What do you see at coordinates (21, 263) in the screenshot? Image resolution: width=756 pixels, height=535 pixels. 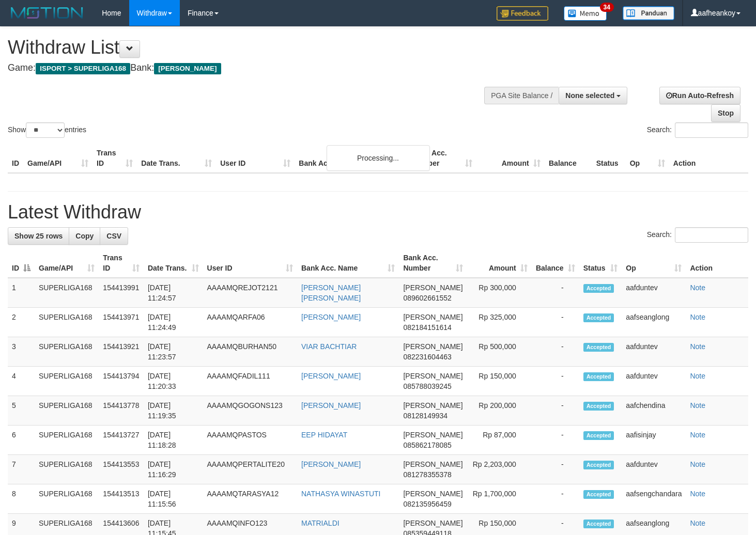 I see `th: ID: activate to sort column descending` at bounding box center [21, 263].